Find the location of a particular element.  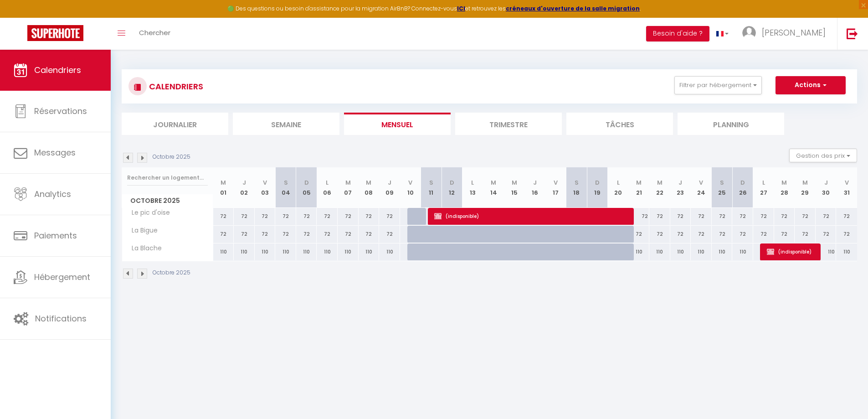

span: Notifications is located at coordinates (60, 318).